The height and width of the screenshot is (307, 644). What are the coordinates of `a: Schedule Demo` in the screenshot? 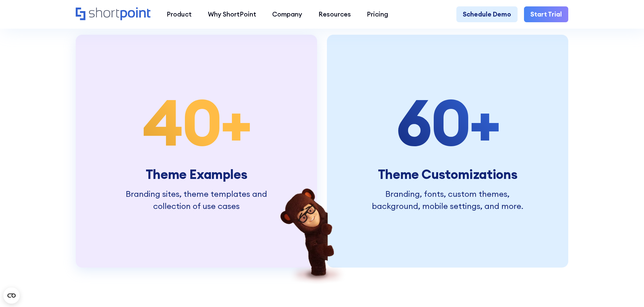 It's located at (486, 15).